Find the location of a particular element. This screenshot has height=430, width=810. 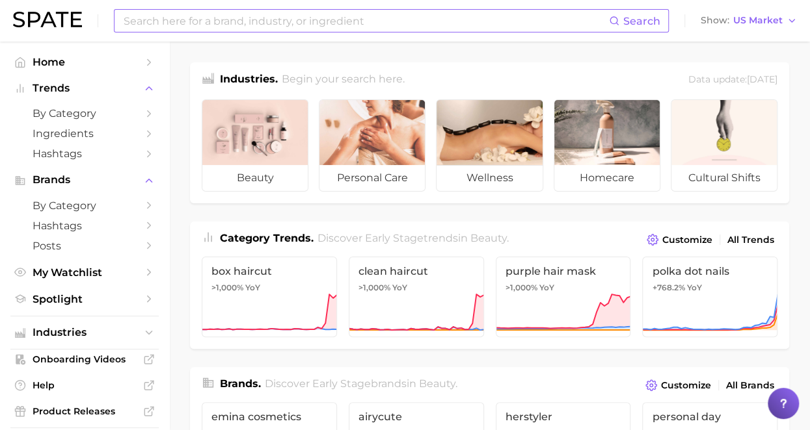

button: Brands is located at coordinates (85, 180).